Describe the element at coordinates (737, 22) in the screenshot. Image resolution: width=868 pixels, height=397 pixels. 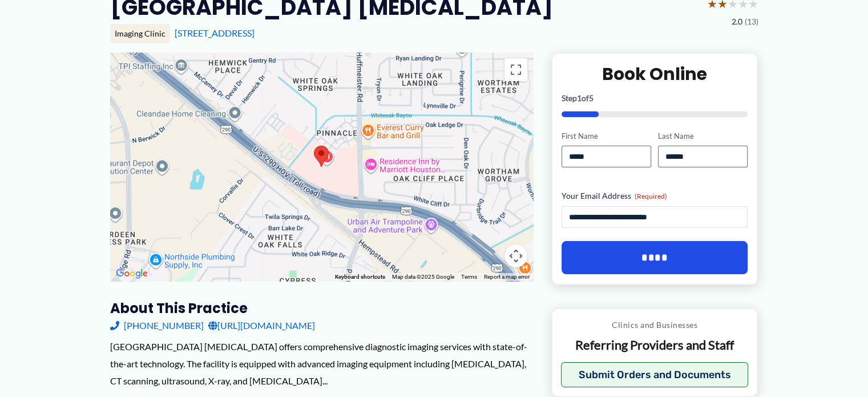
I see `span: 2.0` at that location.